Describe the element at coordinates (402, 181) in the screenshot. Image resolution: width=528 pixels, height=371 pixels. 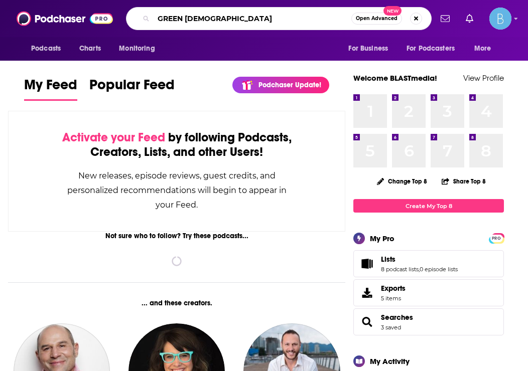
I see `button: Change Top 8` at that location.